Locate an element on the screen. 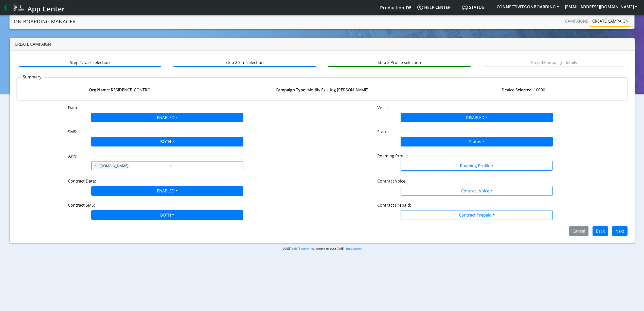  span: Clear all is located at coordinates (171, 166).